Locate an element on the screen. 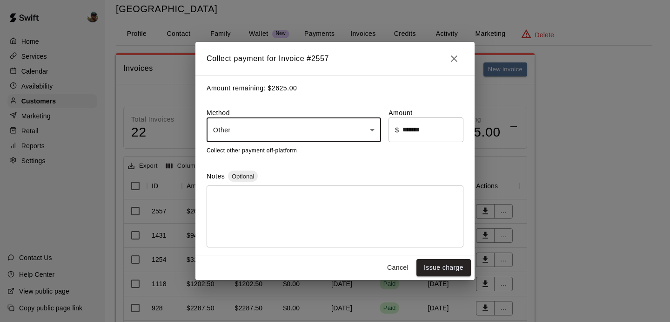 The width and height of the screenshot is (670, 322). span: Optional is located at coordinates (243, 176).